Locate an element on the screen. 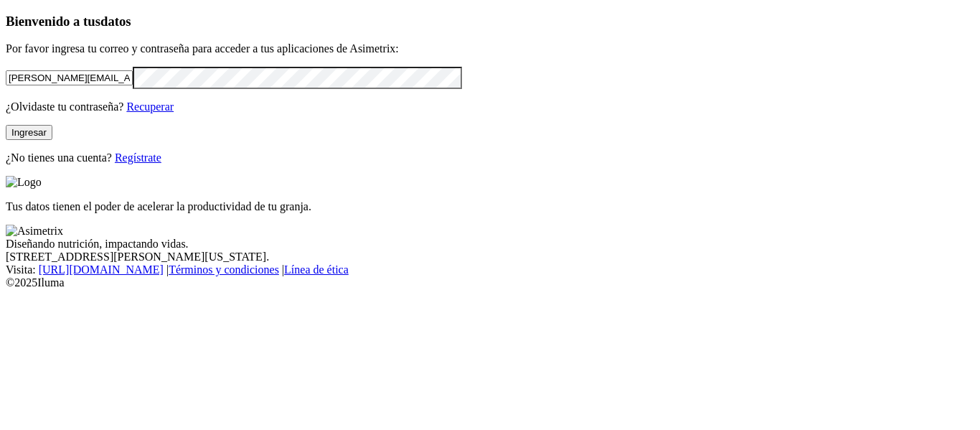 The height and width of the screenshot is (430, 980). div: Visita : | | is located at coordinates (490, 270).